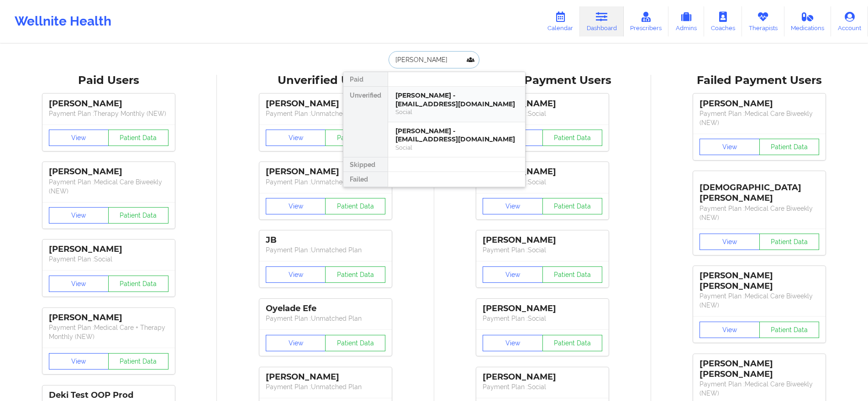  I want to click on div: Failed, so click(365, 179).